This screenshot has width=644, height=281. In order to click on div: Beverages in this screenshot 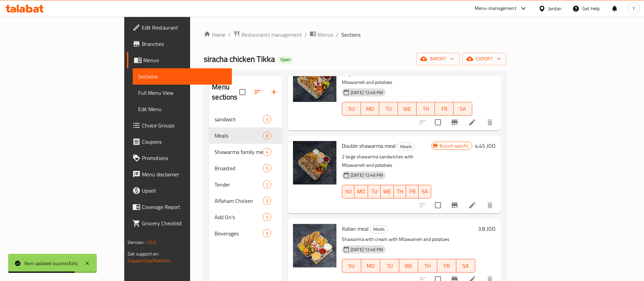, I will do `click(238, 233)`.